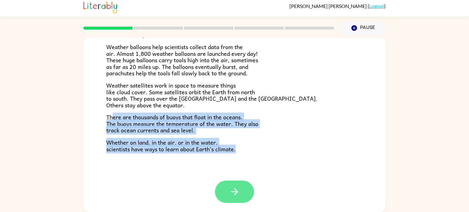  I want to click on button: Pause, so click(364, 28).